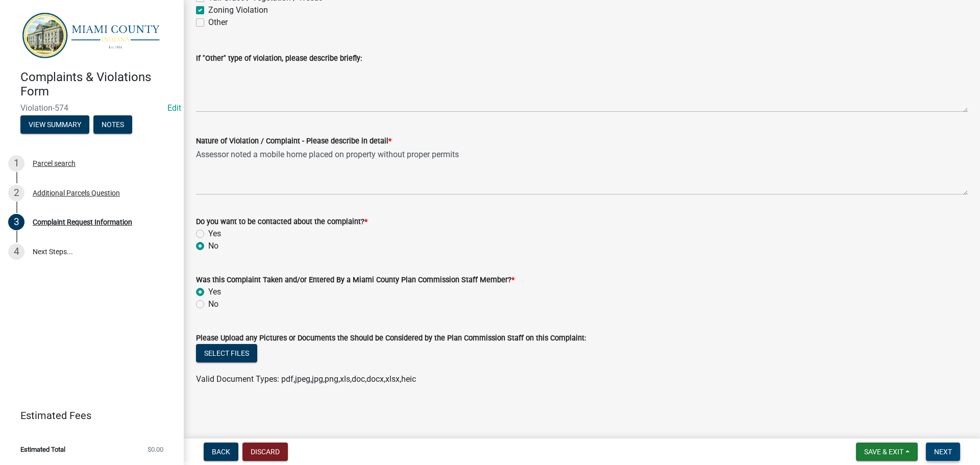 This screenshot has height=465, width=980. I want to click on span: Back, so click(221, 452).